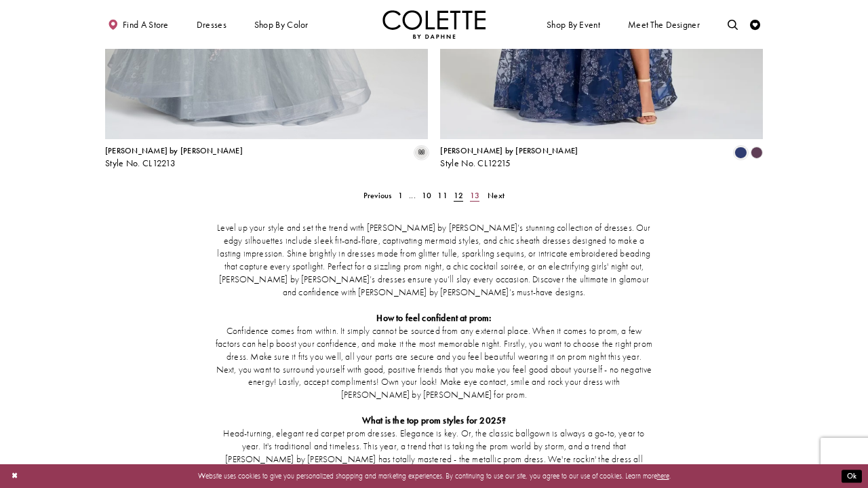 This screenshot has width=868, height=488. What do you see at coordinates (378, 196) in the screenshot?
I see `a: Prev Page` at bounding box center [378, 196].